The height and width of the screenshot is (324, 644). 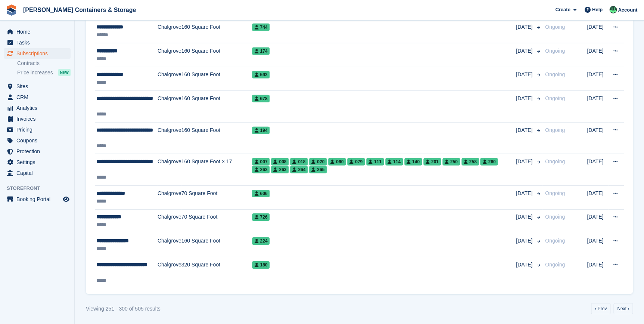 I want to click on span: 678, so click(x=261, y=99).